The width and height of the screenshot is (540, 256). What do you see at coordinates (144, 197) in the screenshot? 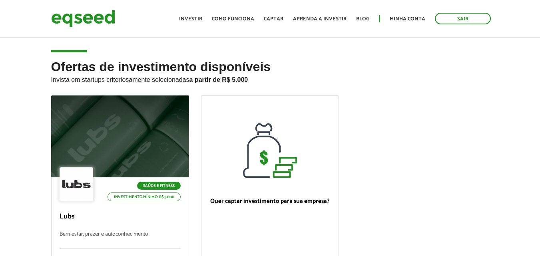
I see `p: Investimento mínimo: R$ 5.000` at bounding box center [144, 197].